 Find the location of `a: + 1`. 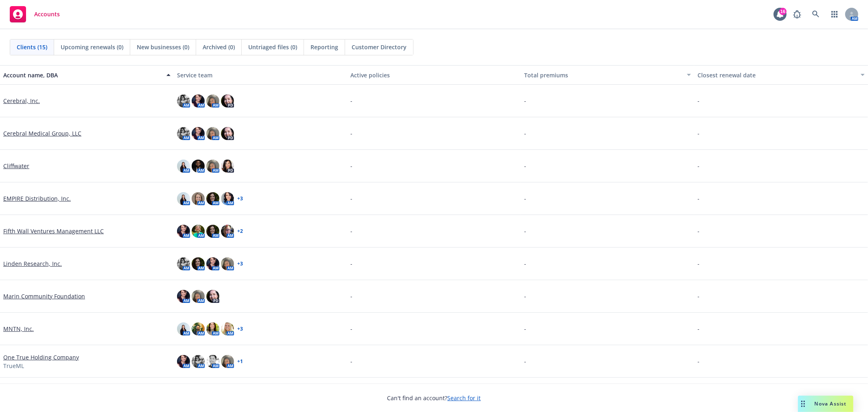

a: + 1 is located at coordinates (240, 362).